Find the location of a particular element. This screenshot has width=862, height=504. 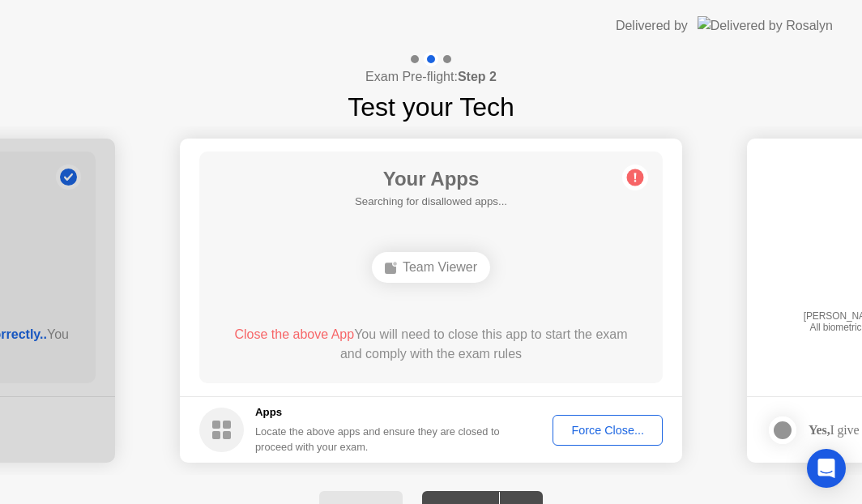

h1: Test your Tech is located at coordinates (431, 107).